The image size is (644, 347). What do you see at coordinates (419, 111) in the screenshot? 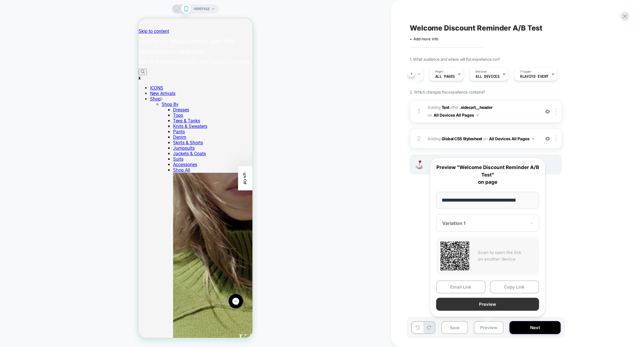
I see `div: 1` at bounding box center [419, 111].